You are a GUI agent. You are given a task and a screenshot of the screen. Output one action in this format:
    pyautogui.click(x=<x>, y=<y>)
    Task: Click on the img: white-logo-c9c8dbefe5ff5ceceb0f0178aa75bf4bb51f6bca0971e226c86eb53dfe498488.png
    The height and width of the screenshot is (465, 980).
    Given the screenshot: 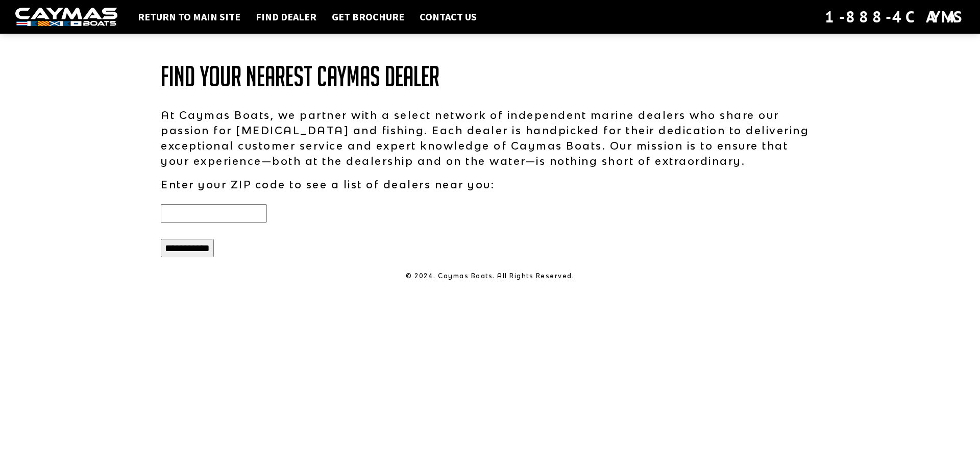 What is the action you would take?
    pyautogui.click(x=66, y=17)
    